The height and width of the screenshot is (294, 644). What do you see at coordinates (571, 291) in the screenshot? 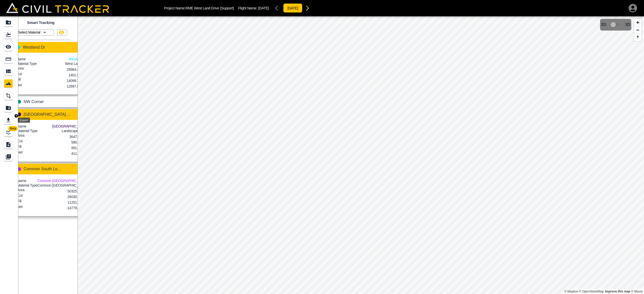
I see `a: Mapbox` at bounding box center [571, 291].